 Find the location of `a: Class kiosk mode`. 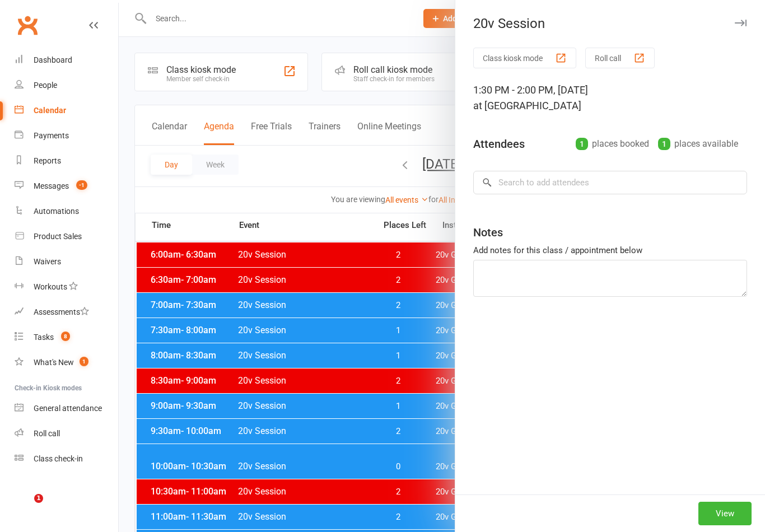

a: Class kiosk mode is located at coordinates (66, 459).